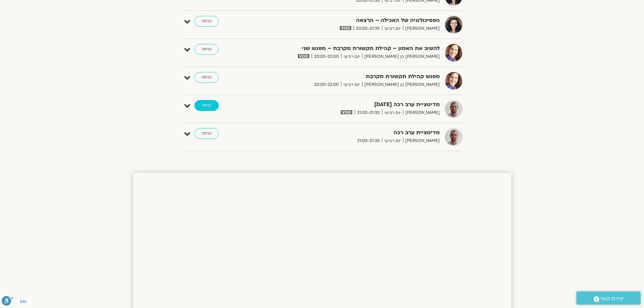 The height and width of the screenshot is (308, 644). I want to click on a: יצירת קשר, so click(608, 298).